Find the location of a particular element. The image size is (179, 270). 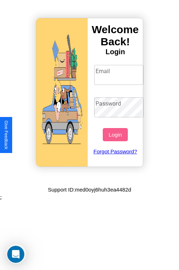

img: gif is located at coordinates (62, 92).